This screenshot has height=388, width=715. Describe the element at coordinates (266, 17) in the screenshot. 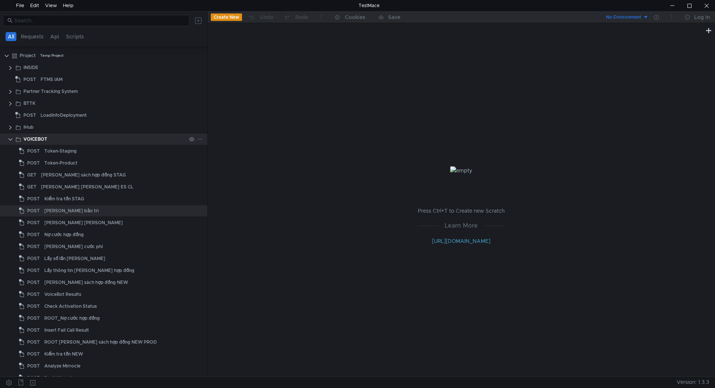

I see `div: Undo` at that location.